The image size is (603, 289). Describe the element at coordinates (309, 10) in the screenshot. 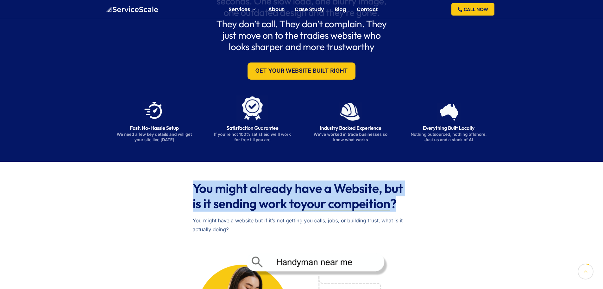

I see `a: Case Study` at that location.